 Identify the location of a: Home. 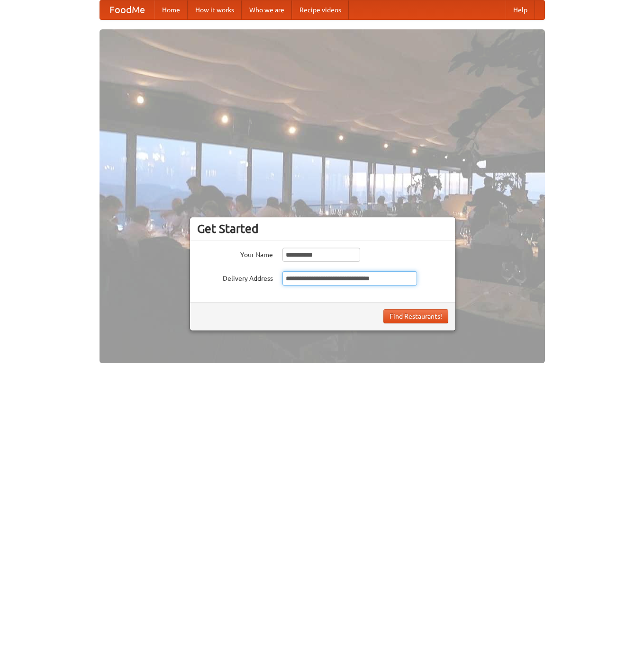
(171, 10).